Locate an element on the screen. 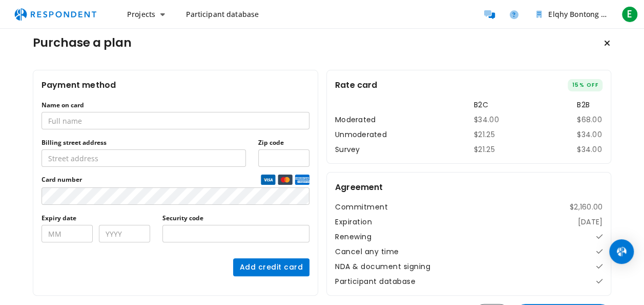 The image size is (644, 305). dt: Commitment is located at coordinates (361, 207).